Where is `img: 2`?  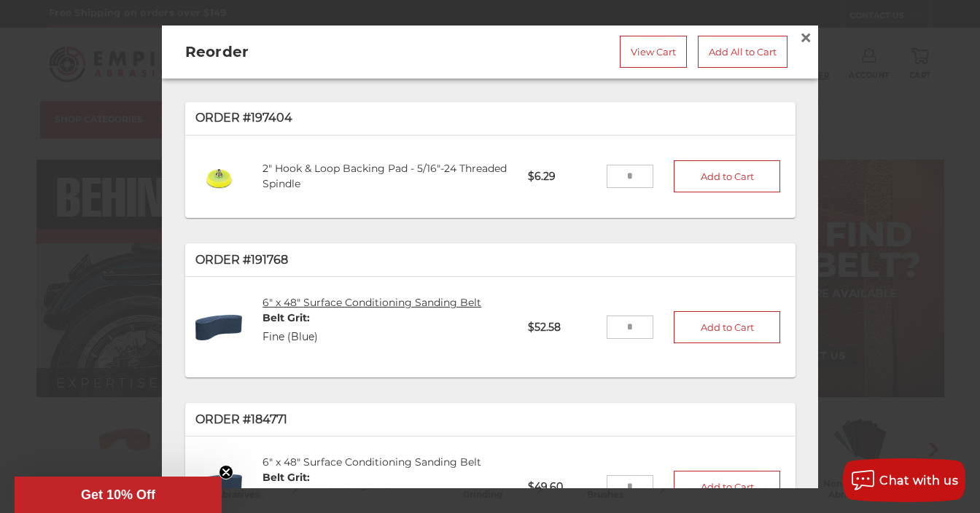
img: 2 is located at coordinates (219, 177).